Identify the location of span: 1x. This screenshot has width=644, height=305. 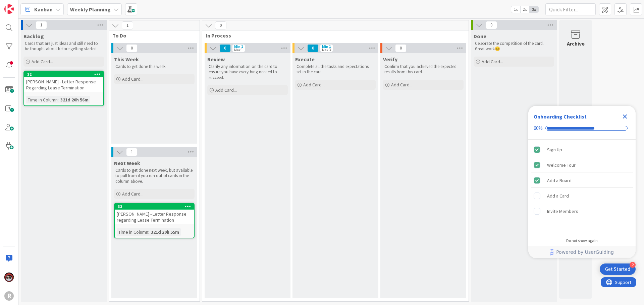
(515, 10).